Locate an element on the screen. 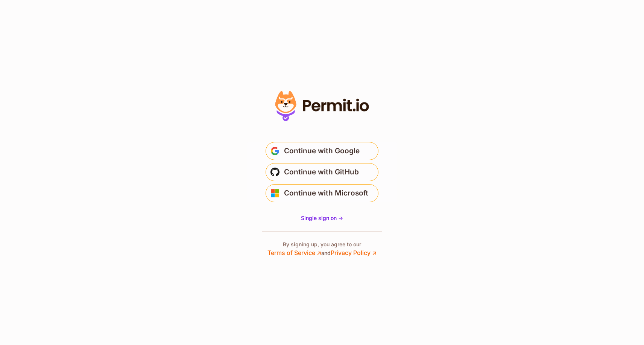 The height and width of the screenshot is (345, 644). a: Terms of Service ↗ is located at coordinates (294, 253).